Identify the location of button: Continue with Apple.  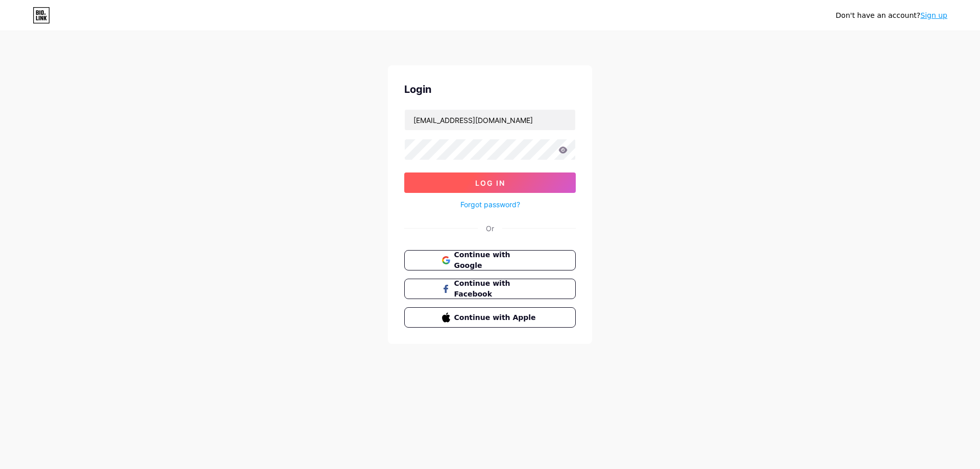
(490, 318).